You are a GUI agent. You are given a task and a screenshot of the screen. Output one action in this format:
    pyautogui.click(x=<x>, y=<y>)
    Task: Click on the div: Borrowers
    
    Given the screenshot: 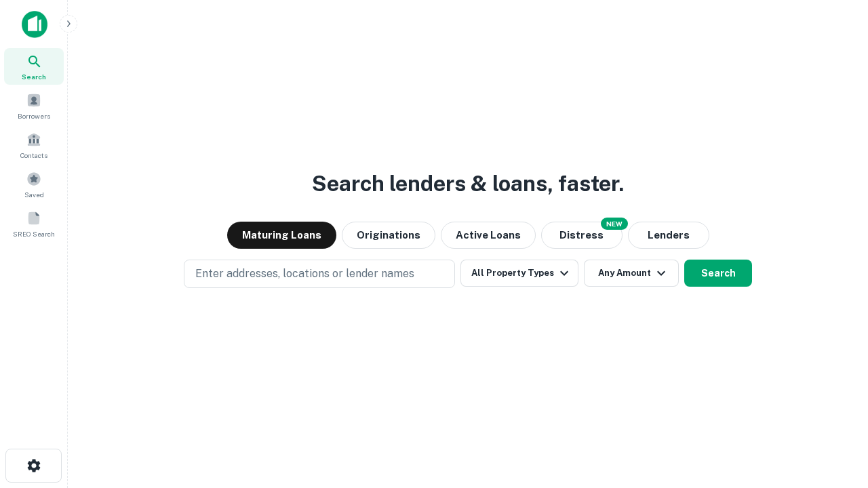 What is the action you would take?
    pyautogui.click(x=34, y=106)
    